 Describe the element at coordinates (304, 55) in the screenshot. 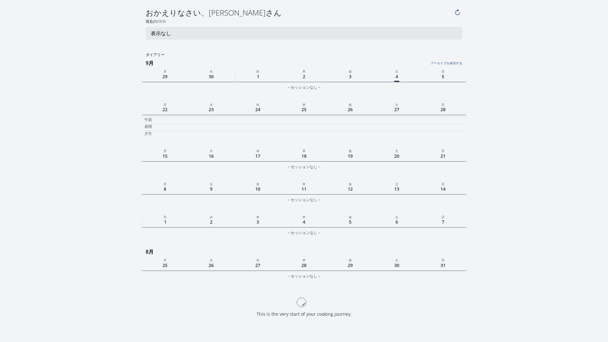

I see `h2: ダイアリー` at that location.